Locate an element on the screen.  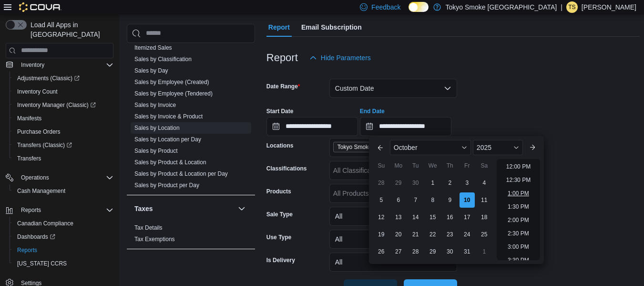
label: Products is located at coordinates (279, 191).